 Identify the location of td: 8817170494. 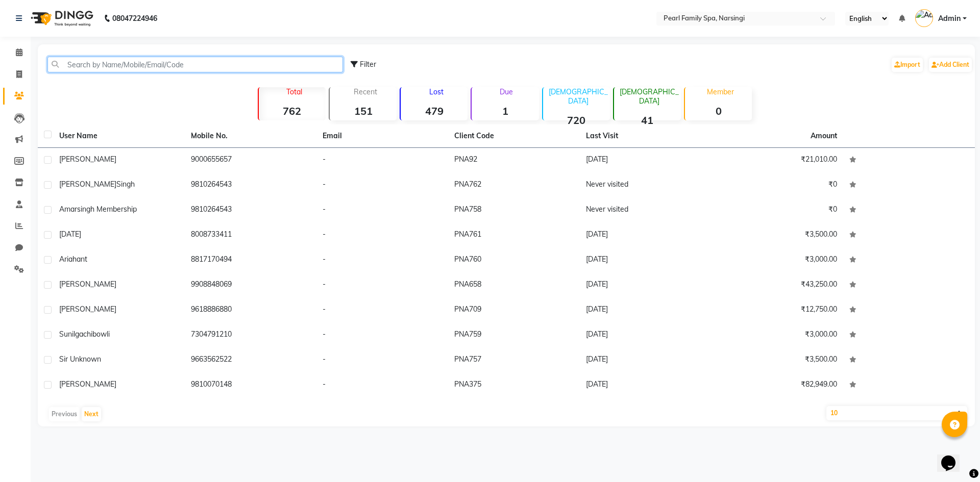
(251, 260).